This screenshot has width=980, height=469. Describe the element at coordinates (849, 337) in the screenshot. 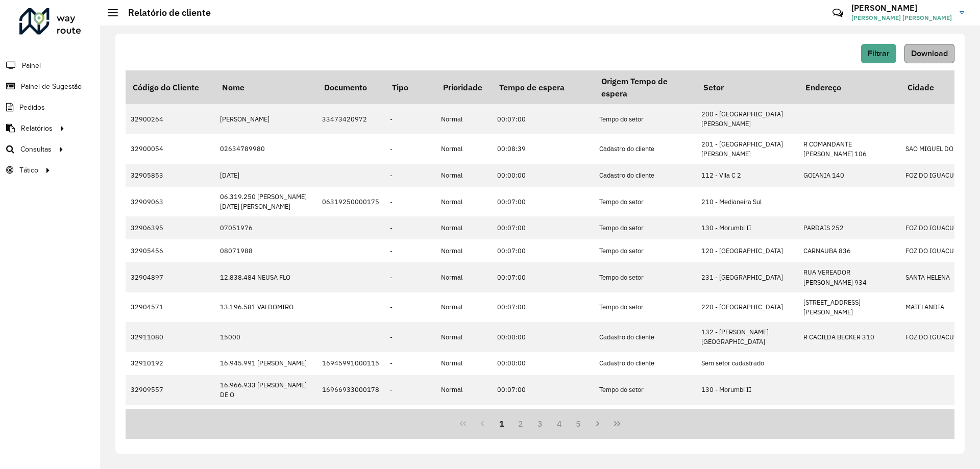

I see `td: R CACILDA BECKER 310` at that location.